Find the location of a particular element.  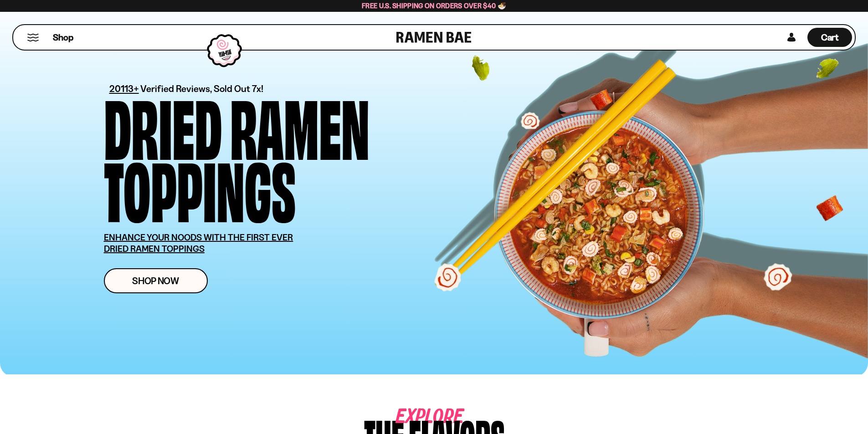

button: Mobile Menu Trigger is located at coordinates (33, 37).